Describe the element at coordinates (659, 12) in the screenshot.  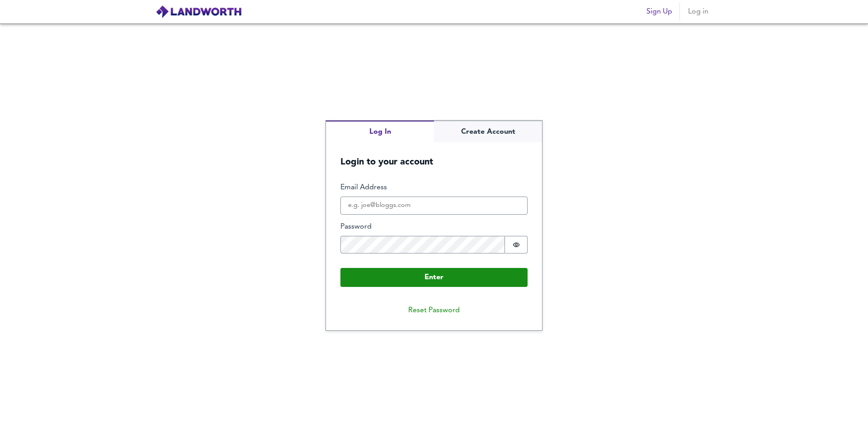
I see `span: Sign Up` at that location.